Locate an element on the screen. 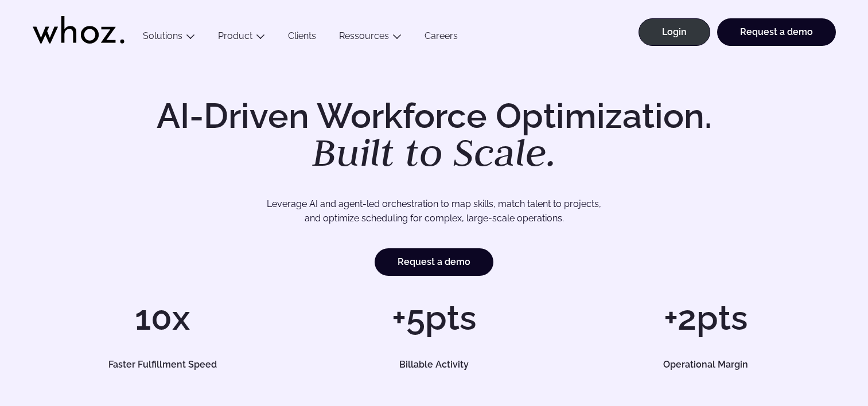  a: Clients is located at coordinates (302, 38).